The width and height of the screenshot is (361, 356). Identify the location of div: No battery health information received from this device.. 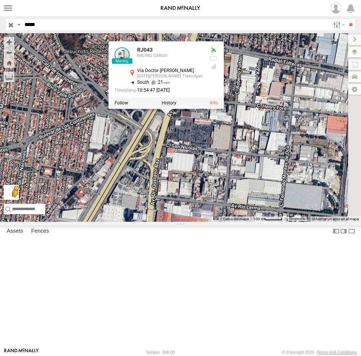
(213, 58).